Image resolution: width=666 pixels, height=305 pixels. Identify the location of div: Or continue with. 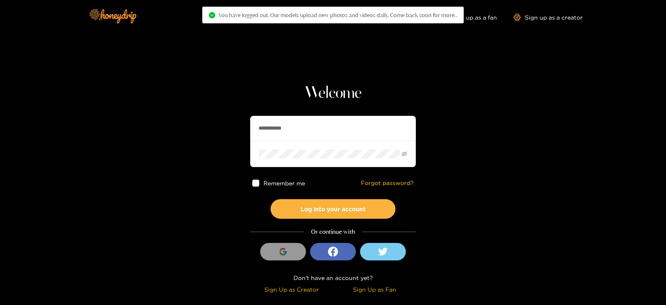
(333, 231).